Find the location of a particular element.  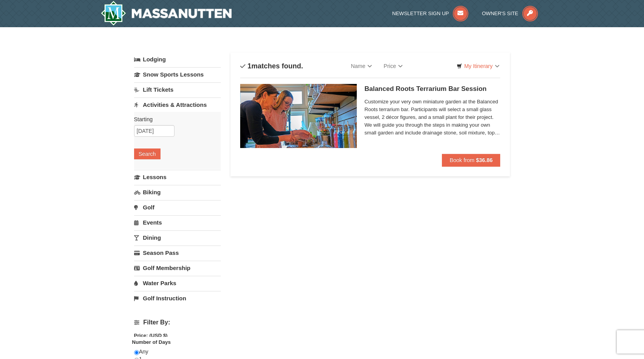

span: Customize your very own miniature garden at the Balanced Roots terrarium bar. Participants will s... is located at coordinates (432, 118).